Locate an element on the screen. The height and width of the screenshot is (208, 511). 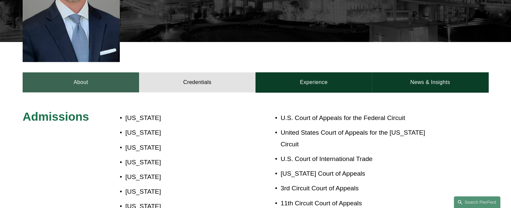
span: Admissions is located at coordinates (56, 116).